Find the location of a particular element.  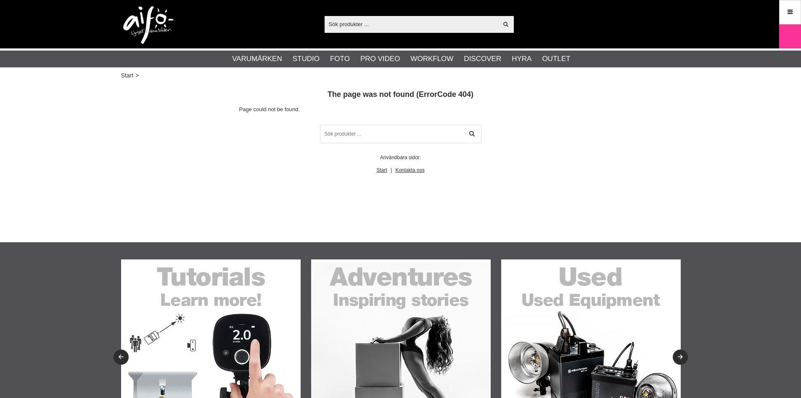

img: logo.png is located at coordinates (149, 25).